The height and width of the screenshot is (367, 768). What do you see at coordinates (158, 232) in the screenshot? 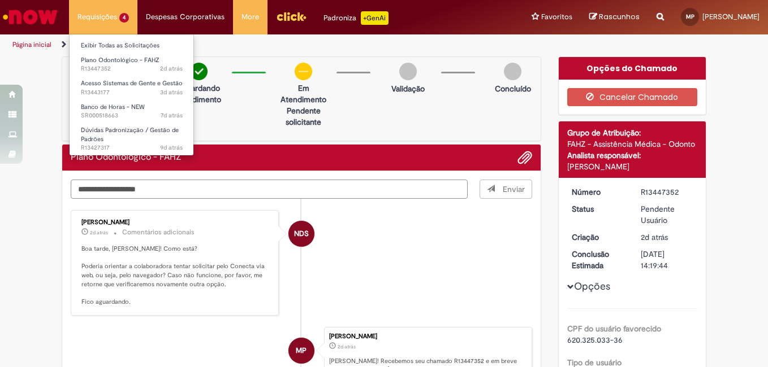
I see `small: Comentários adicionais` at bounding box center [158, 232].